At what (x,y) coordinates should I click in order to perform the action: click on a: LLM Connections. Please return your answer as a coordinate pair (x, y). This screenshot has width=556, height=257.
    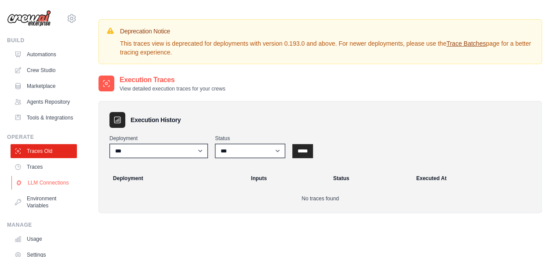
    Looking at the image, I should click on (44, 183).